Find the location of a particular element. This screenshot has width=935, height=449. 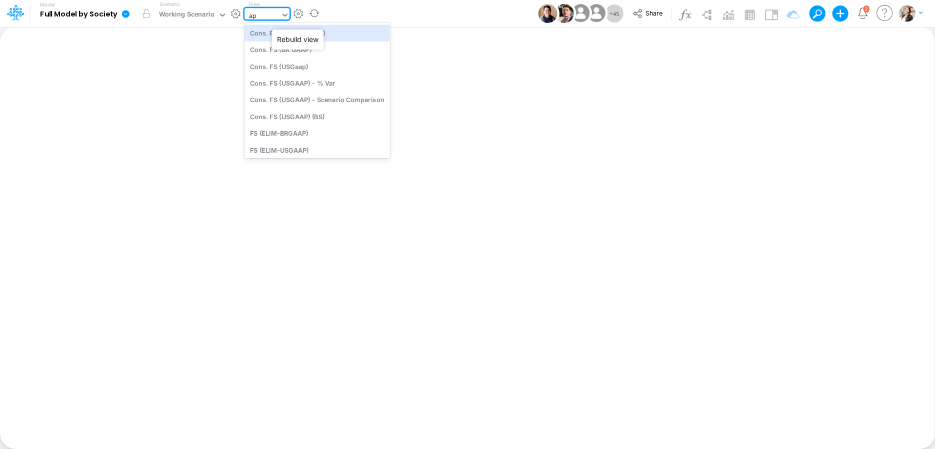

div: Cons. FS (USGAAP) - Scenario Comparison is located at coordinates (317, 100).